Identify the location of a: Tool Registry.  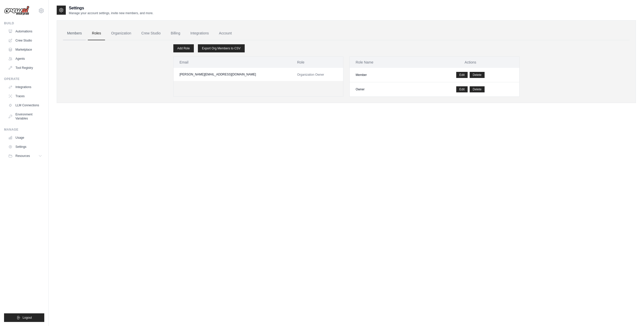
(25, 68).